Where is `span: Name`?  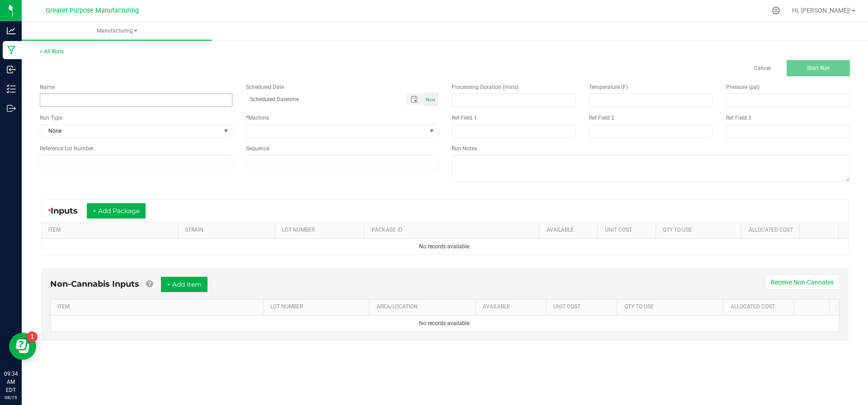 span: Name is located at coordinates (47, 87).